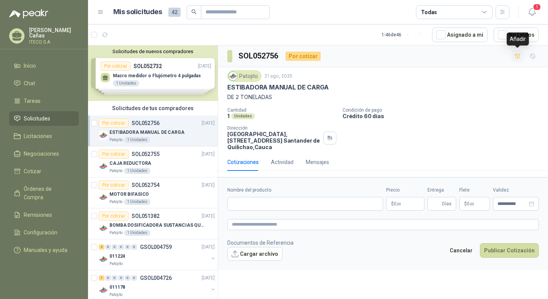 Image resolution: width=548 pixels, height=299 pixels. Describe the element at coordinates (260, 243) in the screenshot. I see `p: Documentos de Referencia` at that location.